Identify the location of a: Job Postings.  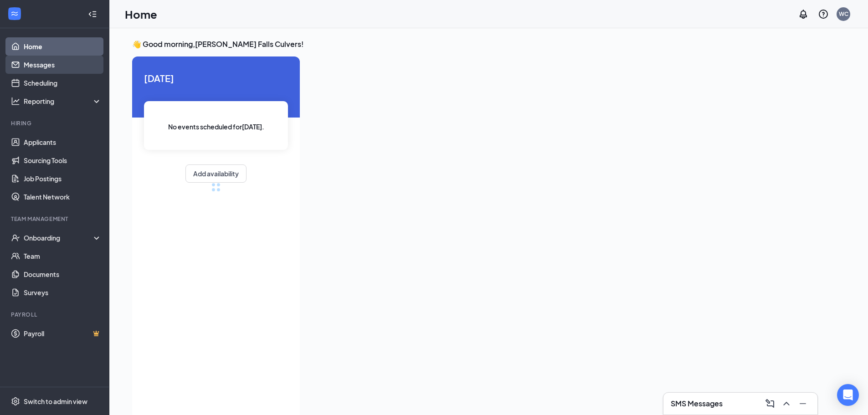
(62, 178).